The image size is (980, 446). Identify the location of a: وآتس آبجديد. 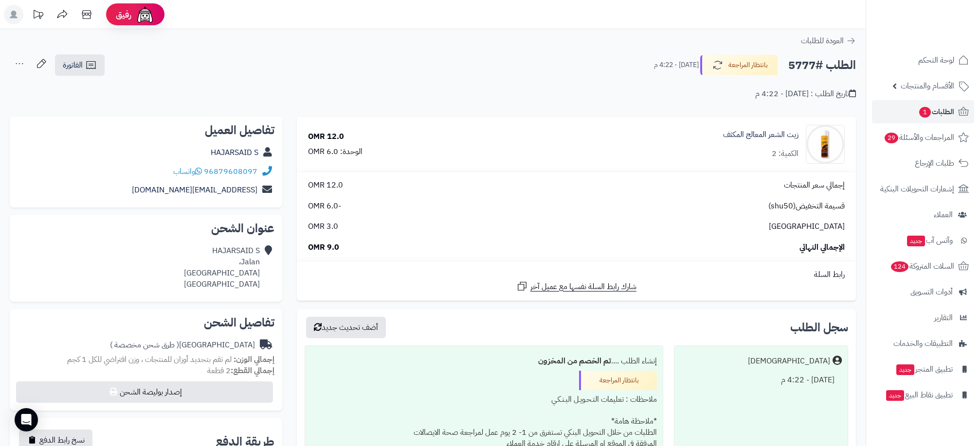
(923, 241).